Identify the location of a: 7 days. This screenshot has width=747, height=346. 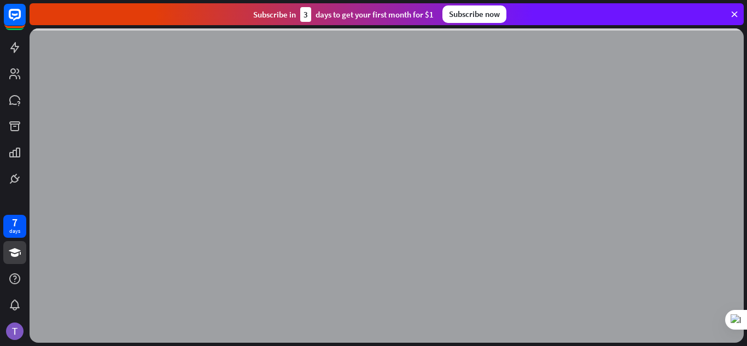
(15, 226).